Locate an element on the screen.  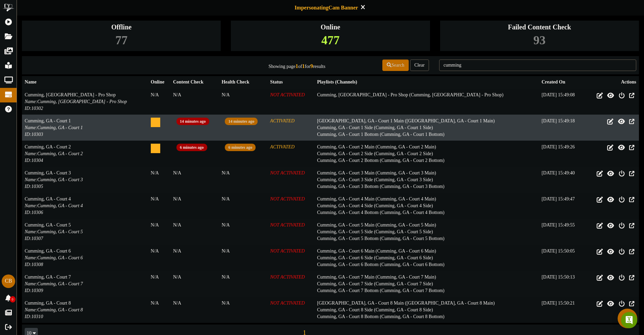
div: CB is located at coordinates (9, 281).